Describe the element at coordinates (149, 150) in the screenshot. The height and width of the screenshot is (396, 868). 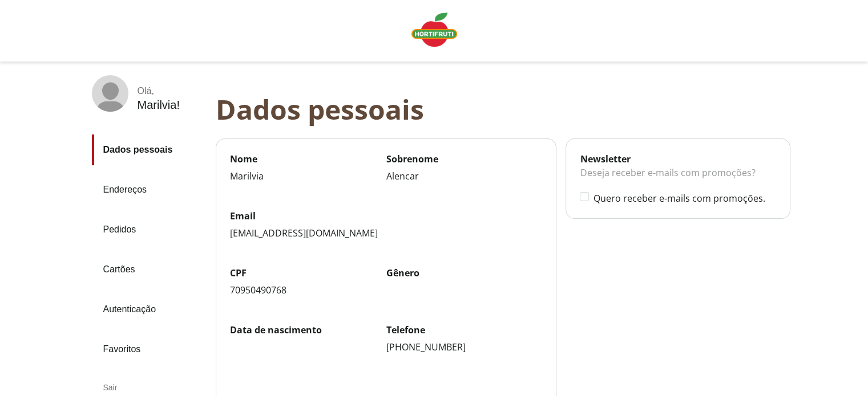
I see `a: Dados pessoais` at that location.